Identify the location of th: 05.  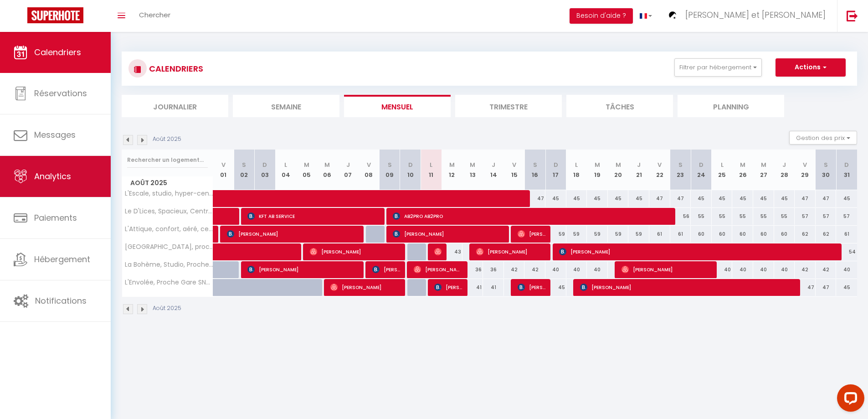
(307, 170).